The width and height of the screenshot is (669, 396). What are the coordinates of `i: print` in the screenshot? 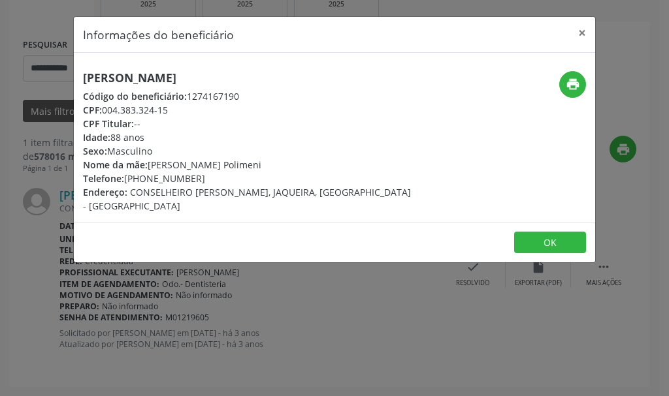 It's located at (573, 84).